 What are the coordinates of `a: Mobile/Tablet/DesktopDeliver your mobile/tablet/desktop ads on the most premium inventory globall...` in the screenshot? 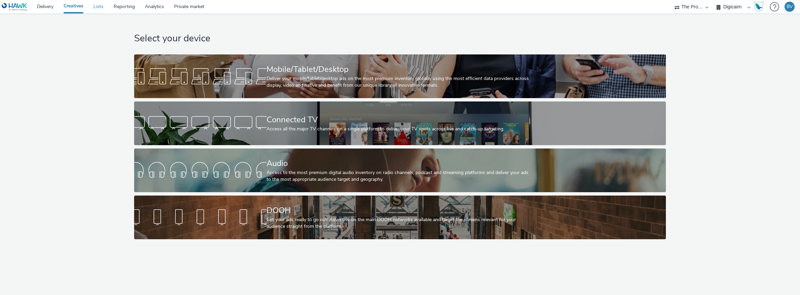 It's located at (400, 76).